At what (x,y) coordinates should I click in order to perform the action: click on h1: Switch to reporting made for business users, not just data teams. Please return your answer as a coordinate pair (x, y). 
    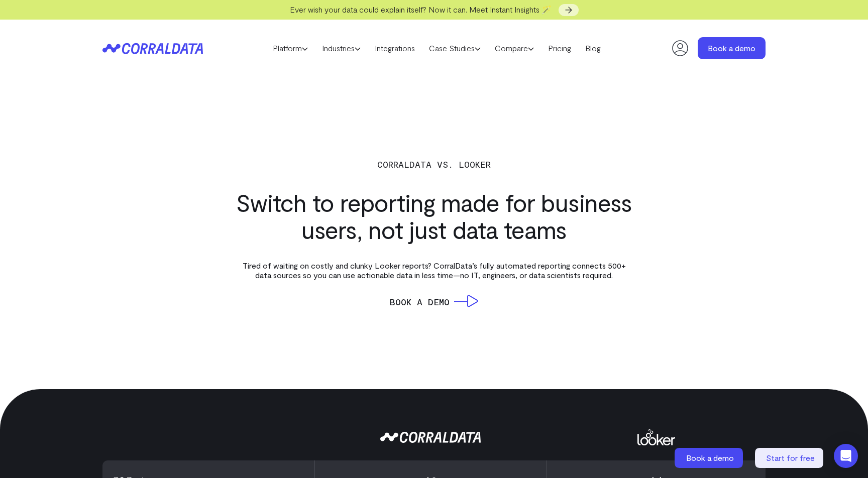
    Looking at the image, I should click on (434, 216).